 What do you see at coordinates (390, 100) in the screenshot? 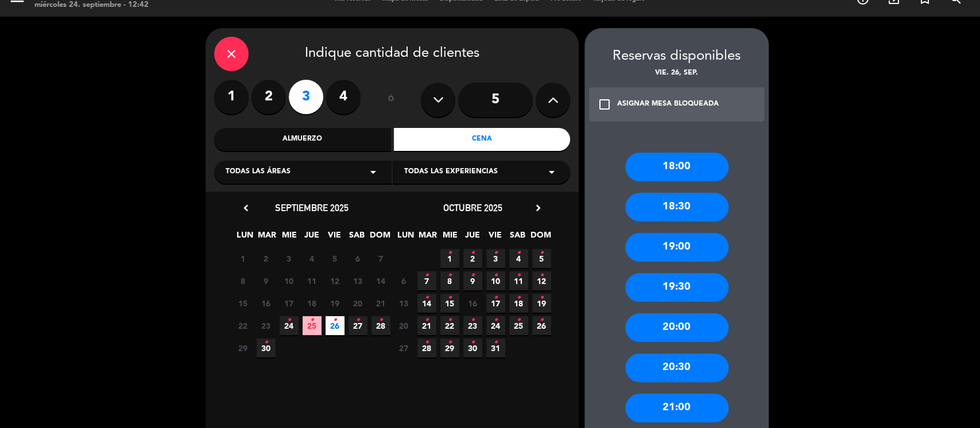
I see `div: ó` at bounding box center [390, 100].